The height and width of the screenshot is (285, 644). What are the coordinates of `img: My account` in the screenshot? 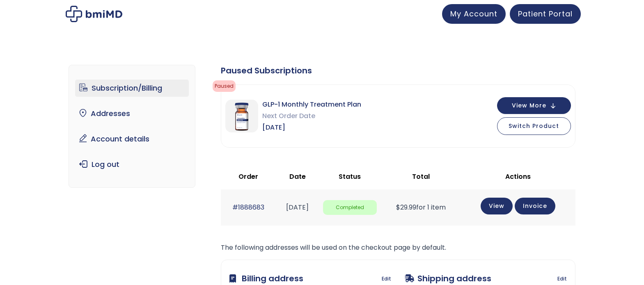 It's located at (94, 14).